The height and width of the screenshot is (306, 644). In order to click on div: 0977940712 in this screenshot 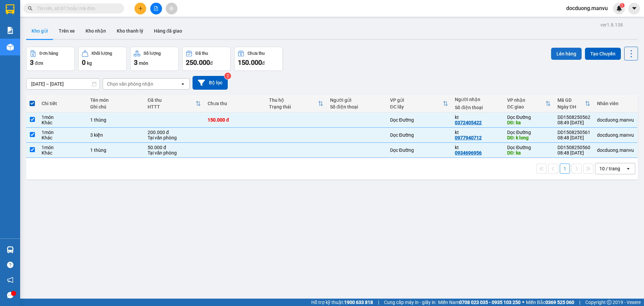, I will do `click(469, 138)`.